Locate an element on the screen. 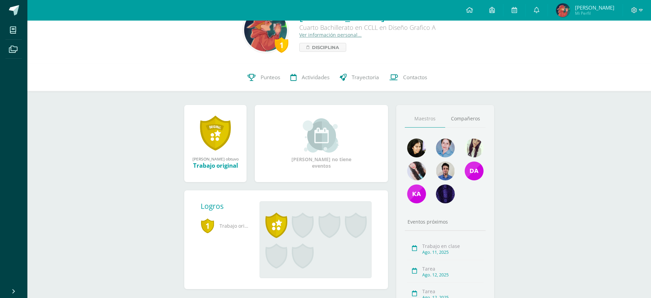 Image resolution: width=651 pixels, height=298 pixels. img: 57a22e3baad8e3e20f6388c0a987e578.png is located at coordinates (416, 193).